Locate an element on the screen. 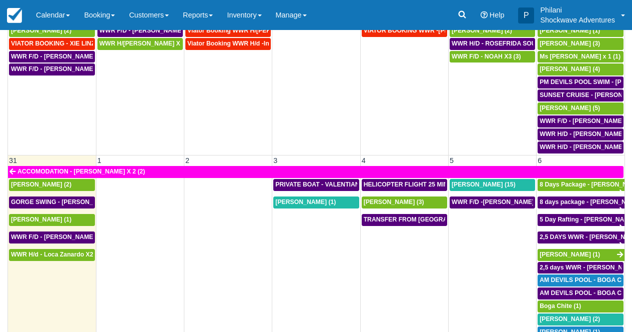 The height and width of the screenshot is (332, 632). span: Boga Chite (1) is located at coordinates (560, 306).